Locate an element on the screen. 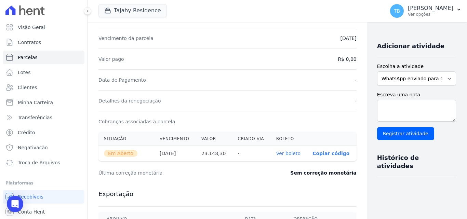  th: Criado via is located at coordinates (251, 139).